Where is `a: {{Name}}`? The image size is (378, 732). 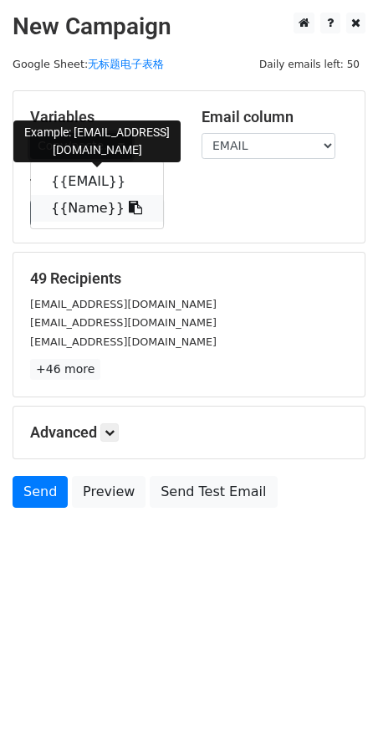 a: {{Name}} is located at coordinates (97, 208).